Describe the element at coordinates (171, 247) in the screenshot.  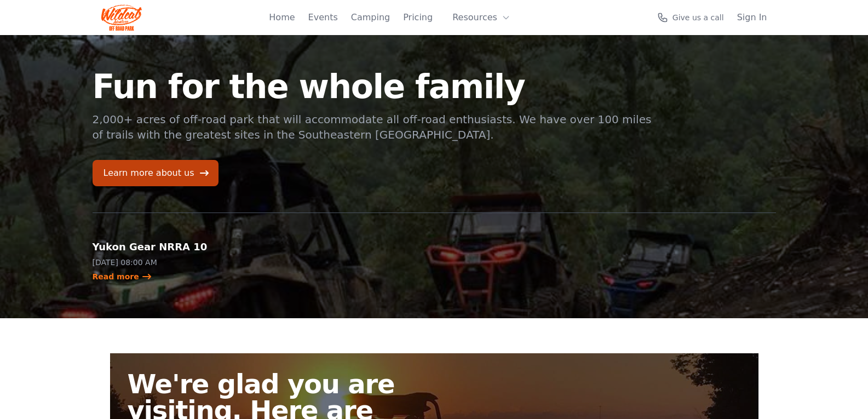
I see `h2: Yukon Gear NRRA 10` at that location.